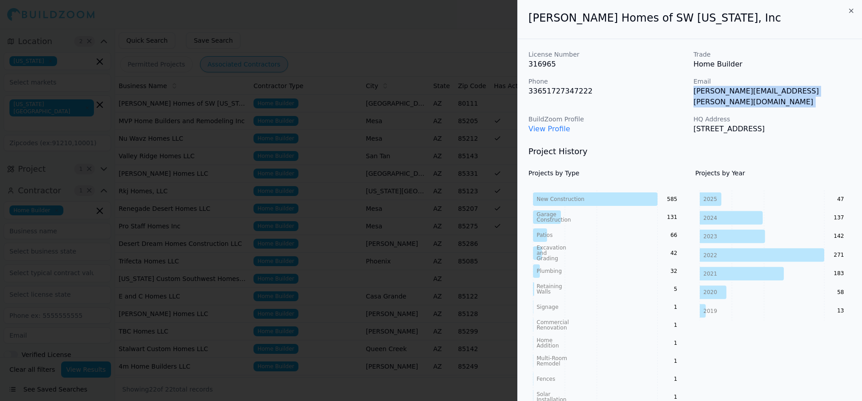 The height and width of the screenshot is (401, 862). What do you see at coordinates (561, 199) in the screenshot?
I see `tspan: New Construction` at bounding box center [561, 199].